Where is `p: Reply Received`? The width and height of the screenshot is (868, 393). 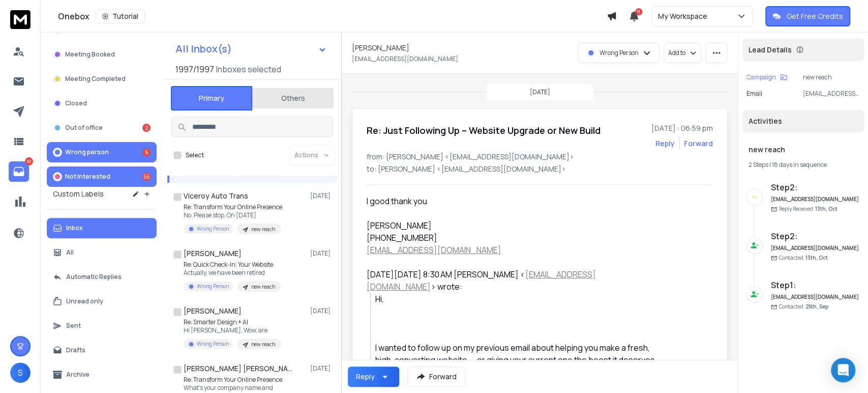 p: Reply Received is located at coordinates (808, 209).